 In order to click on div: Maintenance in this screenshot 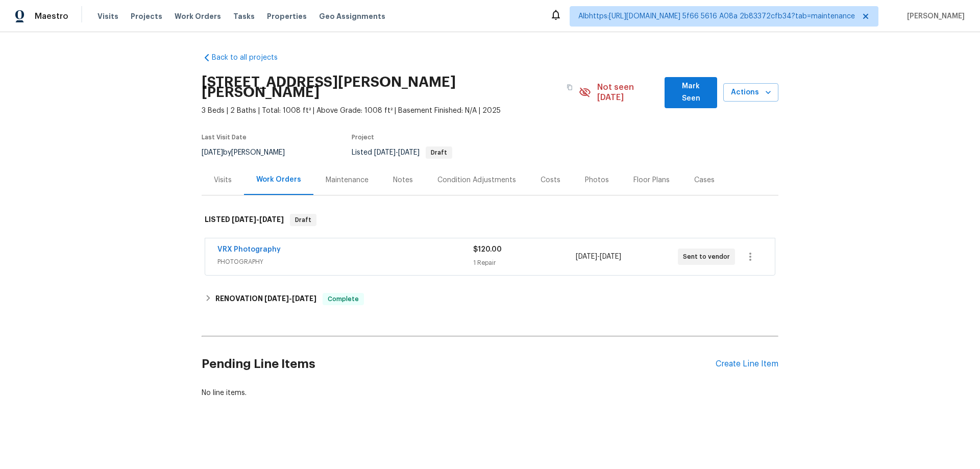, I will do `click(347, 181)`.